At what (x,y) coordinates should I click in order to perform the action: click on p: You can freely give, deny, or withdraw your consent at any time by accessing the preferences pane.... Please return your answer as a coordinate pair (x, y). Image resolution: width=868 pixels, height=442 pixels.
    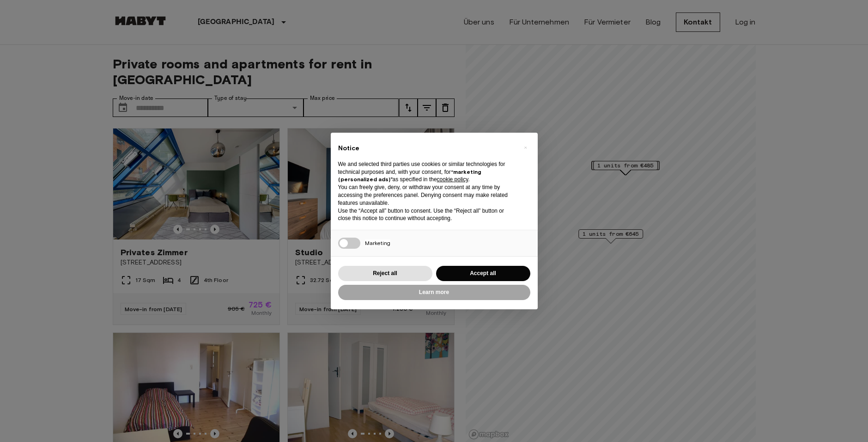
    Looking at the image, I should click on (426, 195).